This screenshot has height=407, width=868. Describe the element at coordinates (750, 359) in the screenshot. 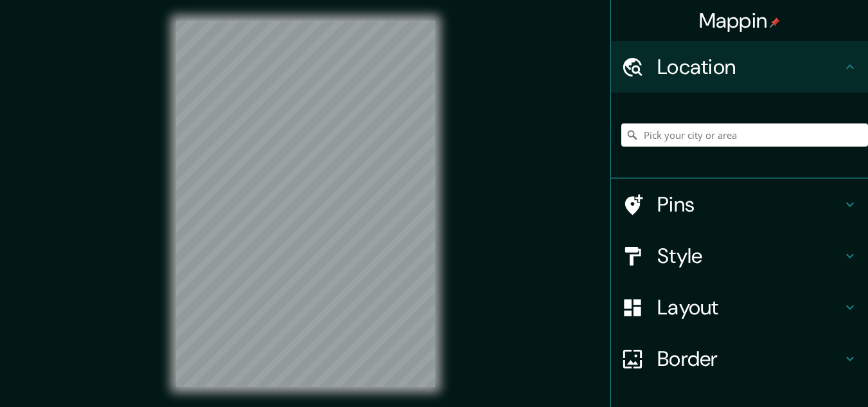

I see `h4: Border` at that location.